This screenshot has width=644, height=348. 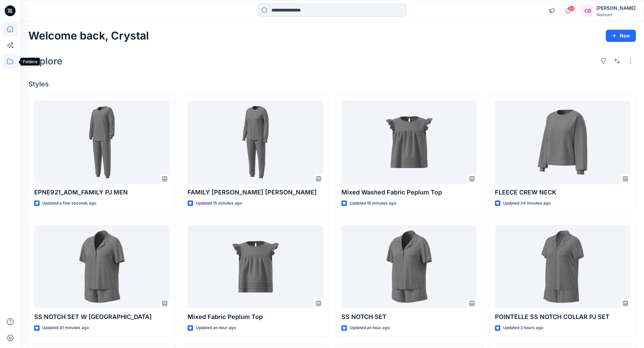 I want to click on a: SS NOTCH SET W PIPING, so click(x=102, y=267).